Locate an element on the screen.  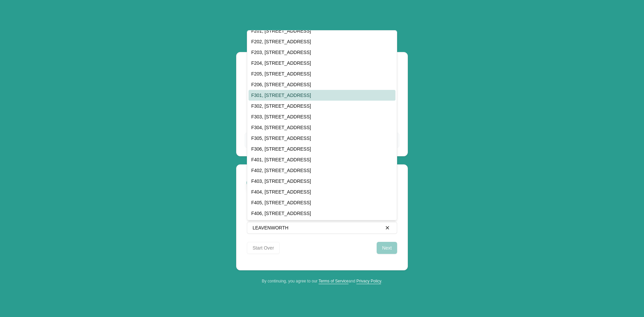
span: LEAVENWORTH is located at coordinates (270, 228).